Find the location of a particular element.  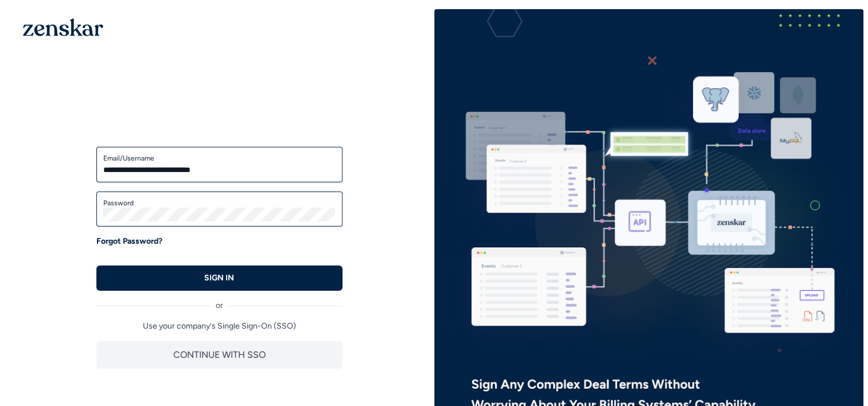

p: SIGN IN is located at coordinates (219, 278).